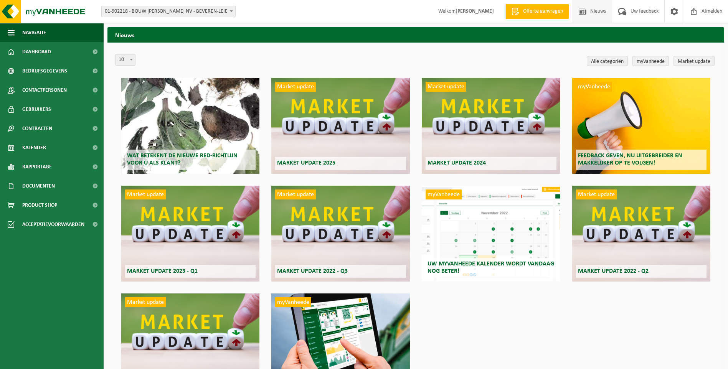 The height and width of the screenshot is (369, 728). I want to click on a: Market update Market update 2022 - Q2, so click(642, 234).